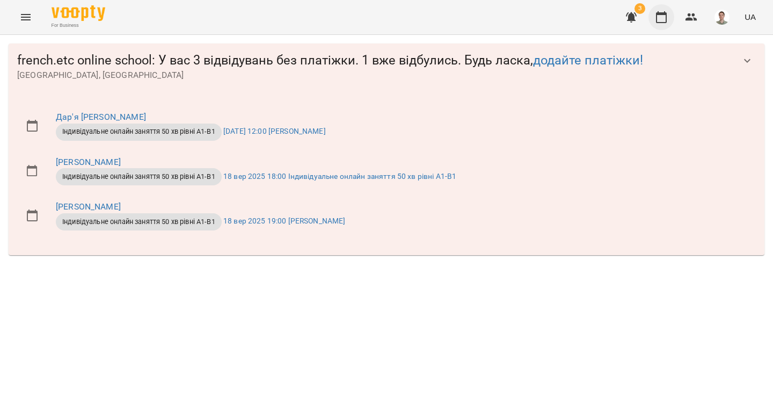 The width and height of the screenshot is (773, 411). Describe the element at coordinates (78, 13) in the screenshot. I see `img: Voopty Logo` at that location.